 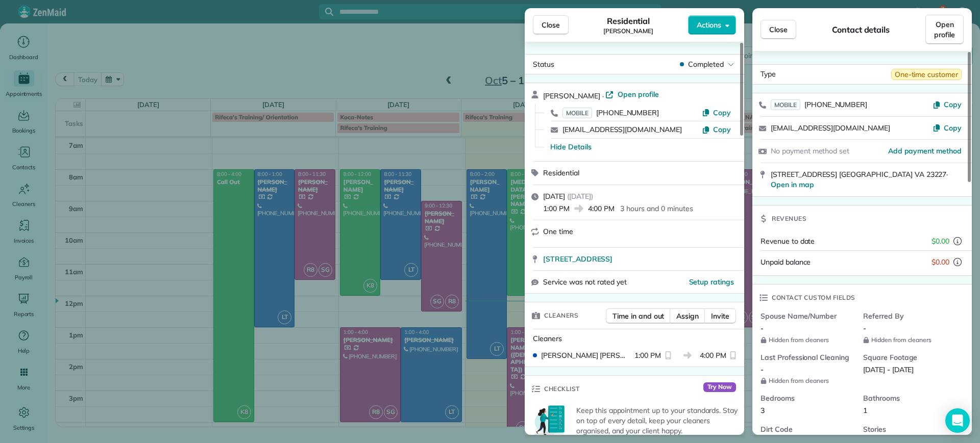 What do you see at coordinates (719, 388) in the screenshot?
I see `span: Try Now` at bounding box center [719, 388].